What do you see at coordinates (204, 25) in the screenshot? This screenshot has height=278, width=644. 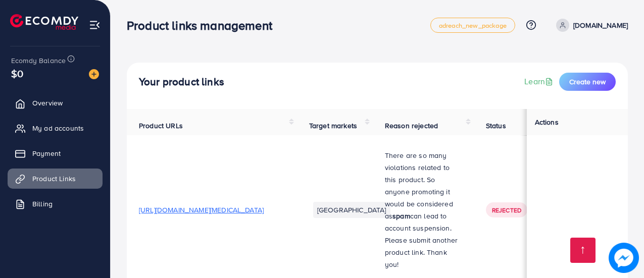 I see `h3: Product links management` at bounding box center [204, 25].